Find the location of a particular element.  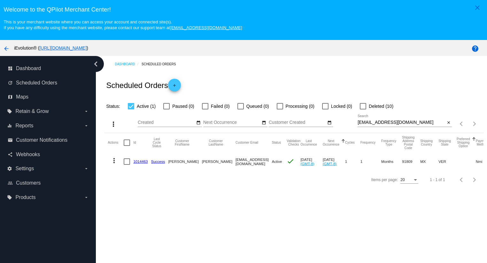

a: 1014463 is located at coordinates (140, 161).